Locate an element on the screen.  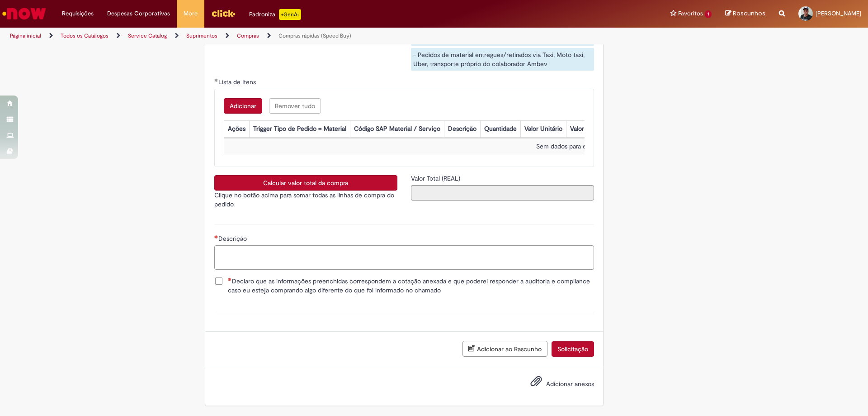
span: Rascunhos is located at coordinates (749, 13).